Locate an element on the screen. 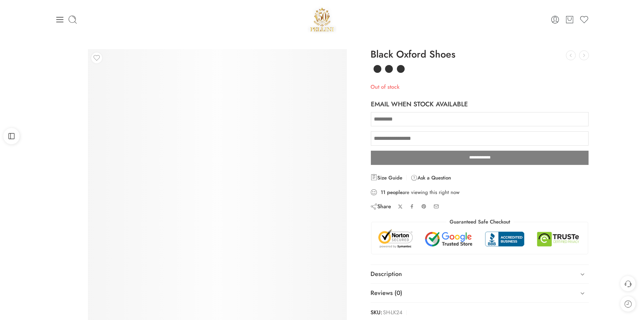  strong: people is located at coordinates (395, 192).